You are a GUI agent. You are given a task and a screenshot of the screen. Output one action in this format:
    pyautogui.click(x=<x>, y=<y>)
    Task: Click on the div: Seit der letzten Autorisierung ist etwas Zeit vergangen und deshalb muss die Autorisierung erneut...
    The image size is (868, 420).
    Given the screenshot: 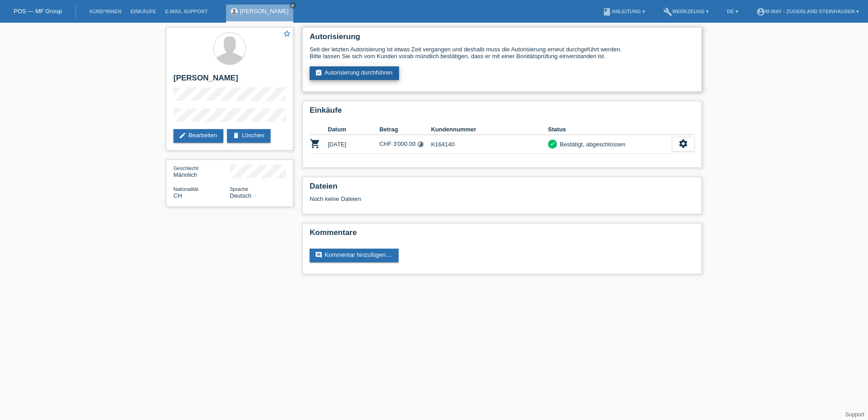 What is the action you would take?
    pyautogui.click(x=503, y=53)
    